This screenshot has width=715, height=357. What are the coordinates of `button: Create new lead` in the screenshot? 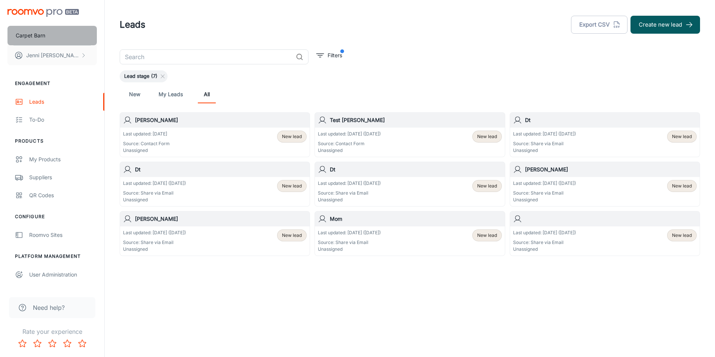 It's located at (665, 25).